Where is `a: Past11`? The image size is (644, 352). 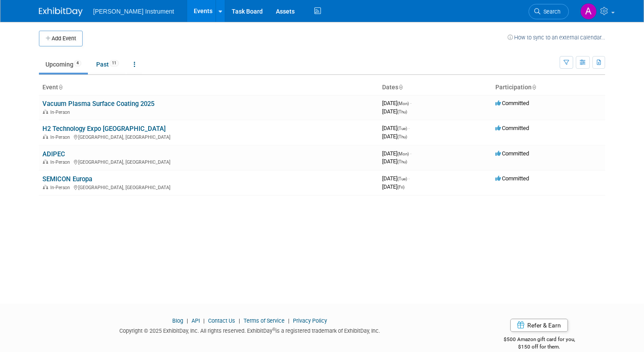 a: Past11 is located at coordinates (107, 65).